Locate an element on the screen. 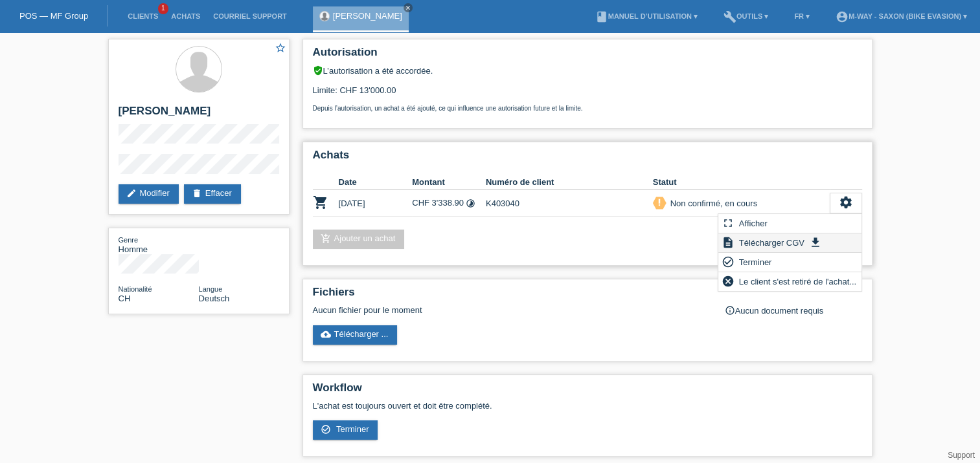  i: build is located at coordinates (730, 17).